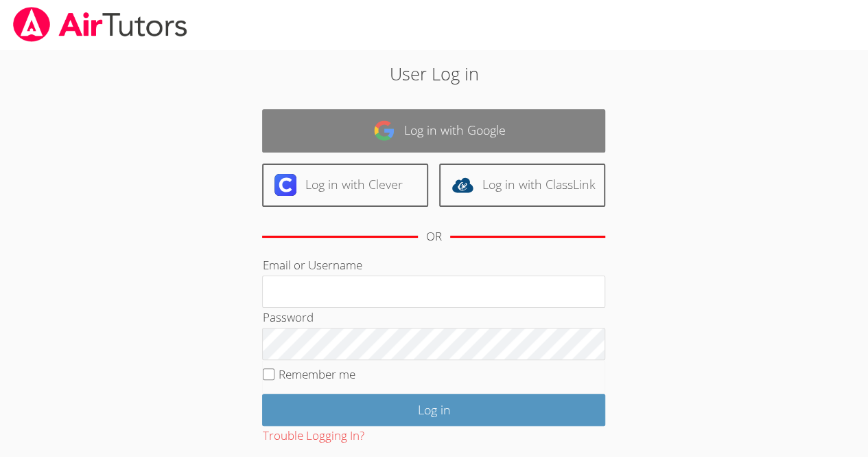  Describe the element at coordinates (100, 24) in the screenshot. I see `img: airtutors_banner-c4298cdbf04f3fff15de1276eac7730deb9818008684d7c2e4769d2f7ddbe033.png` at that location.